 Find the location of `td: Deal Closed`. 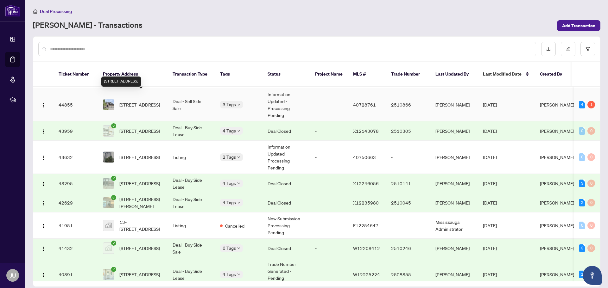

td: Deal Closed is located at coordinates (286, 203).